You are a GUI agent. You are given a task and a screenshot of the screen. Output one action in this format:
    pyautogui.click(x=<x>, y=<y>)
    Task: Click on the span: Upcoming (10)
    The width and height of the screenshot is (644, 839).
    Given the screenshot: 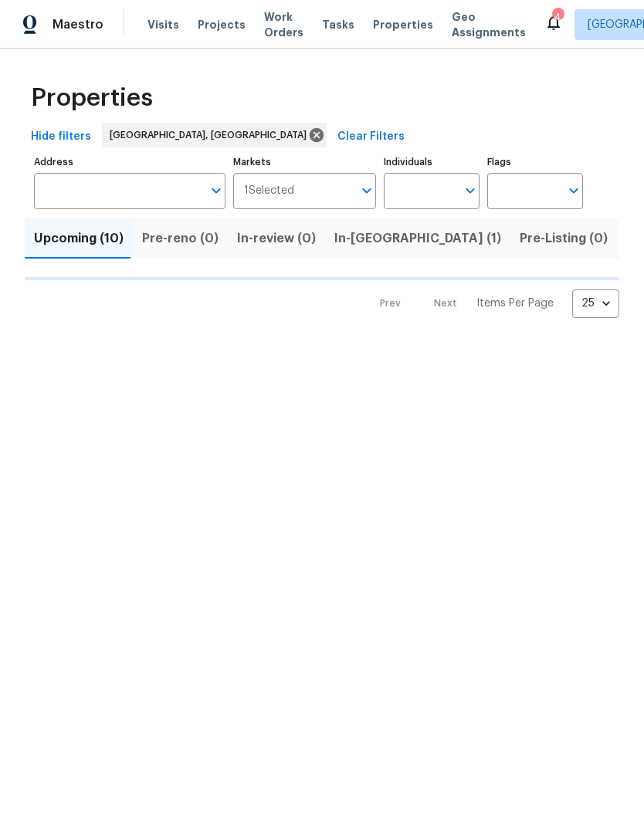 What is the action you would take?
    pyautogui.click(x=79, y=239)
    